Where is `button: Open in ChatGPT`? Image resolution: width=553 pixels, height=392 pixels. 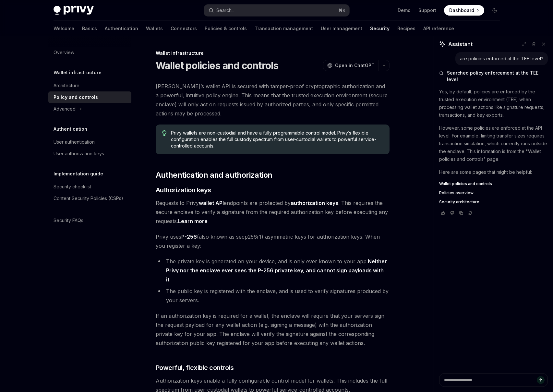
button: Open in ChatGPT is located at coordinates (350, 66).